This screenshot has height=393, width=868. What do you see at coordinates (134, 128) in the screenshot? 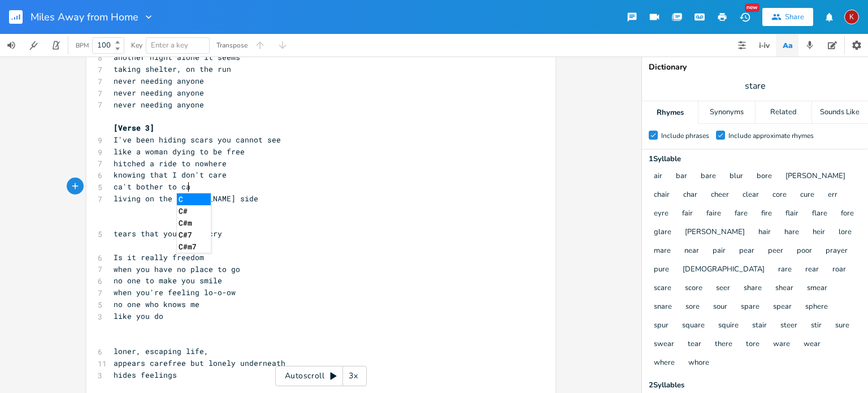
I see `span: [Verse 3]` at bounding box center [134, 128].